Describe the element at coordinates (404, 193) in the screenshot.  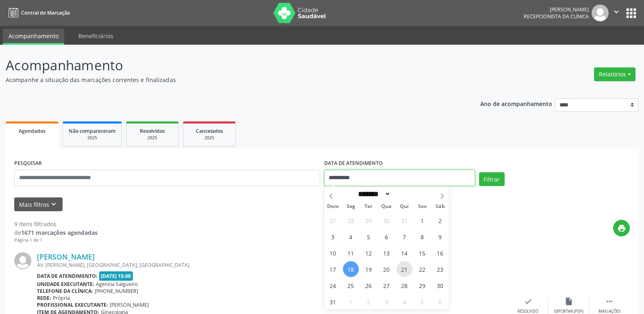
I see `input: Year` at that location.